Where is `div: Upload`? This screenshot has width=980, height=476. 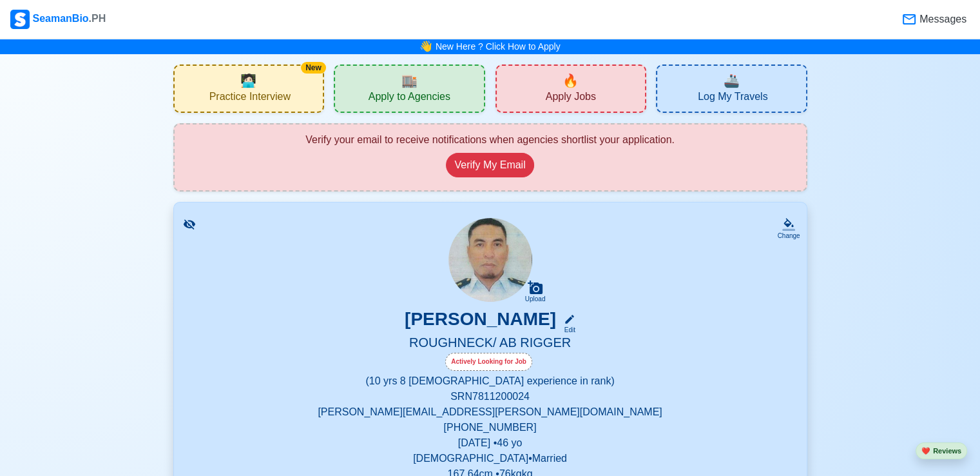
div: Upload is located at coordinates (536, 300).